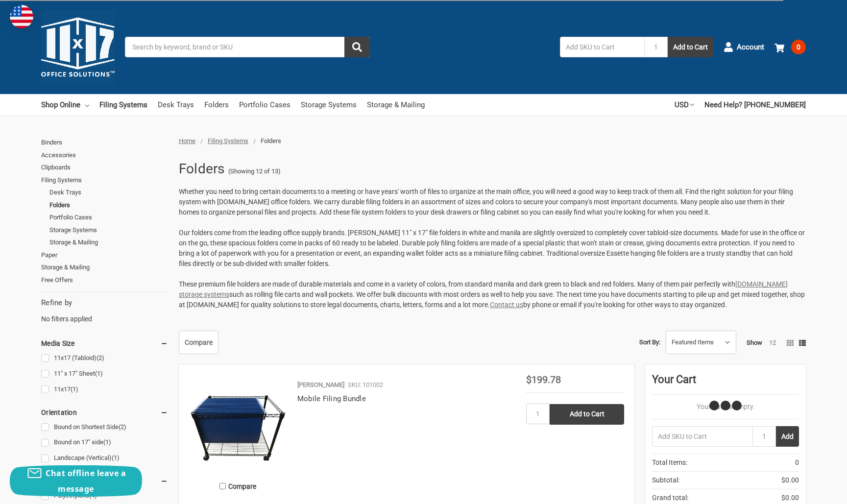  I want to click on img: Mobile Filing Bundle, so click(238, 424).